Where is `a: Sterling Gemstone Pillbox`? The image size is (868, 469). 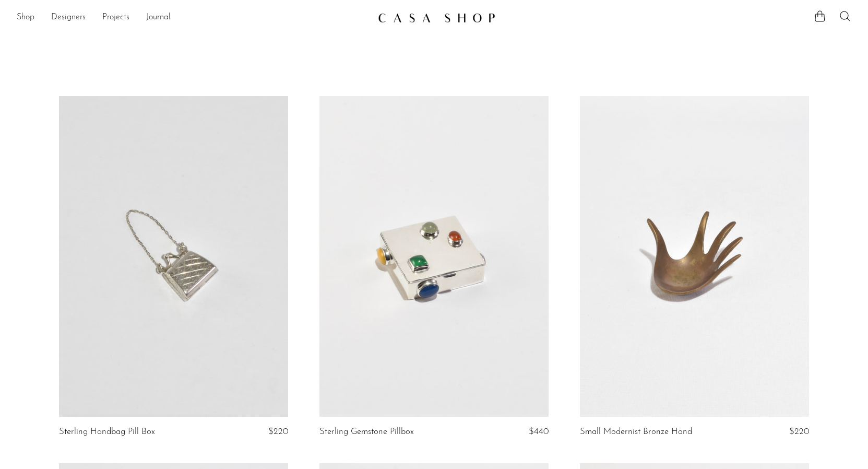
a: Sterling Gemstone Pillbox is located at coordinates (366, 432).